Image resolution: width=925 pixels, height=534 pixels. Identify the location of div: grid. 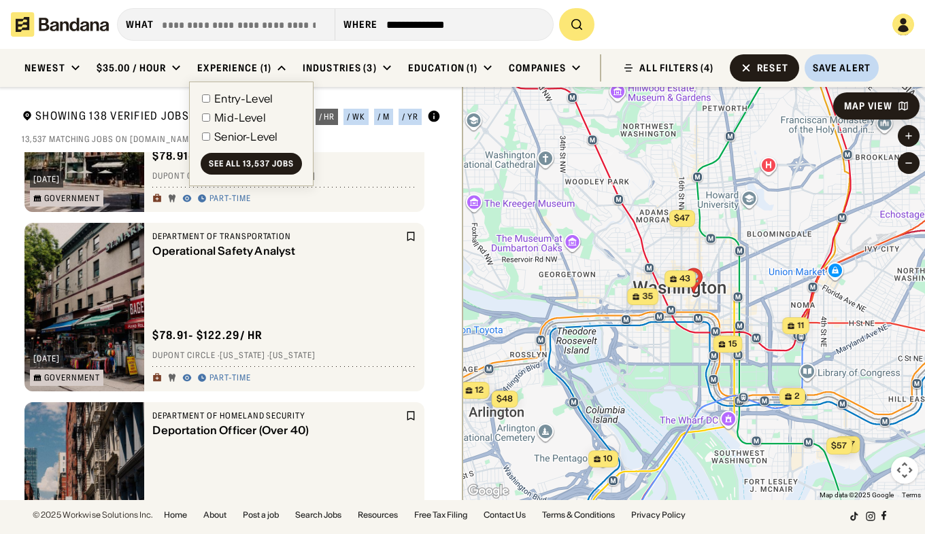
(231, 326).